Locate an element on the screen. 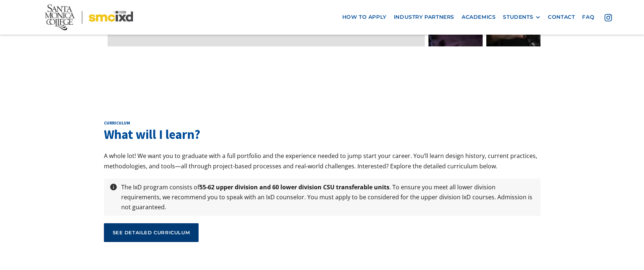  a: Academics is located at coordinates (478, 17).